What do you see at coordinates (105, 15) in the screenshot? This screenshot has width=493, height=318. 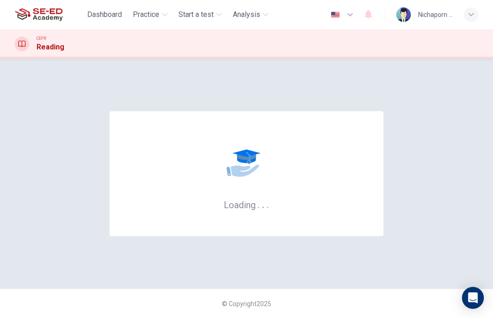 I see `button: Dashboard` at bounding box center [105, 15].